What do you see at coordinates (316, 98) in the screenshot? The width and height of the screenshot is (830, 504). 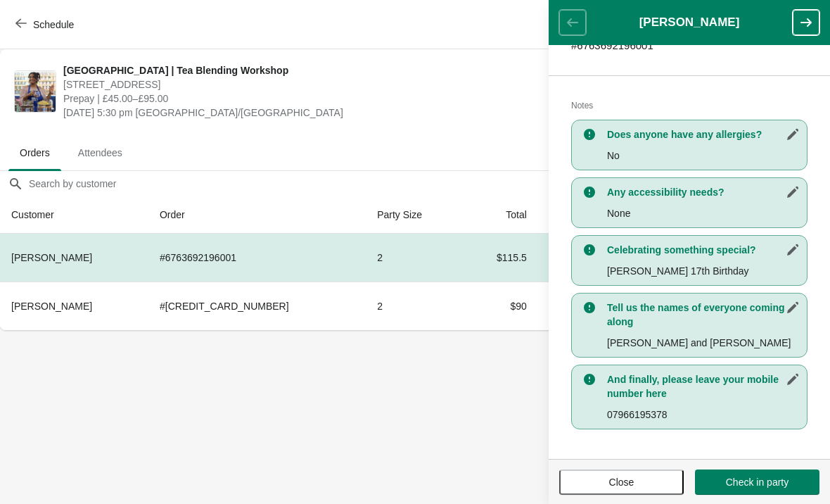 I see `span: Prepay | £45.00–£95.00` at bounding box center [316, 98].